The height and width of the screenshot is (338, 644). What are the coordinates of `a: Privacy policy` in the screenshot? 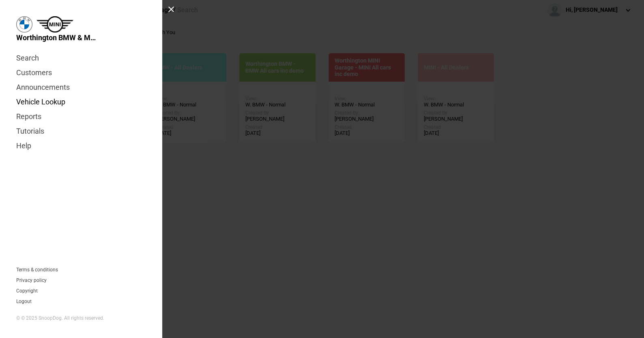 It's located at (31, 280).